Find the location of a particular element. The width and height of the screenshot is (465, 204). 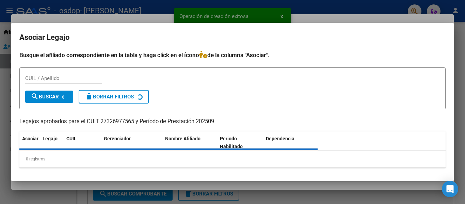

span: Asociar is located at coordinates (30, 139).